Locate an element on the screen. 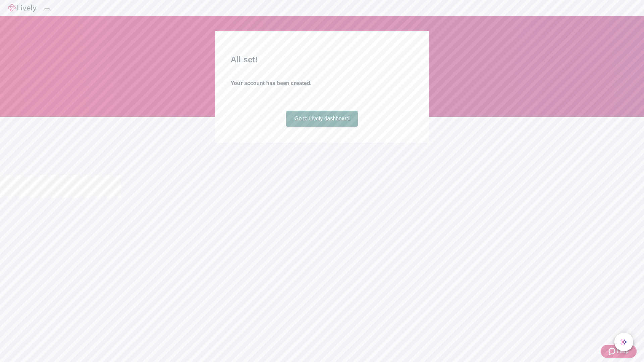  button: chat is located at coordinates (624, 342).